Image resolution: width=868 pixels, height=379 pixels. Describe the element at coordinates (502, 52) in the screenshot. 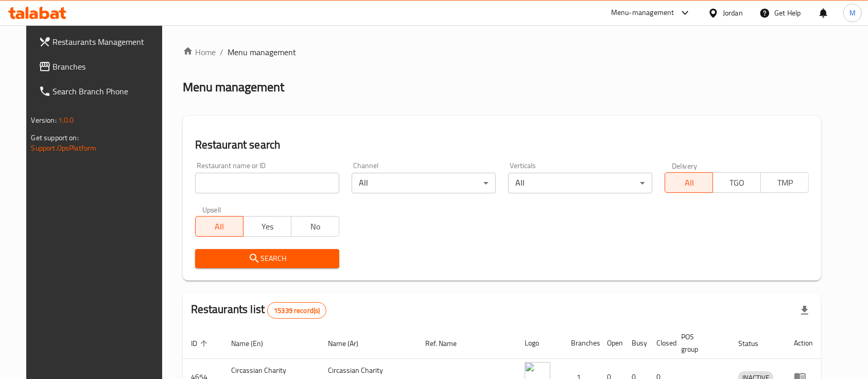

I see `nav: breadcrumb` at that location.